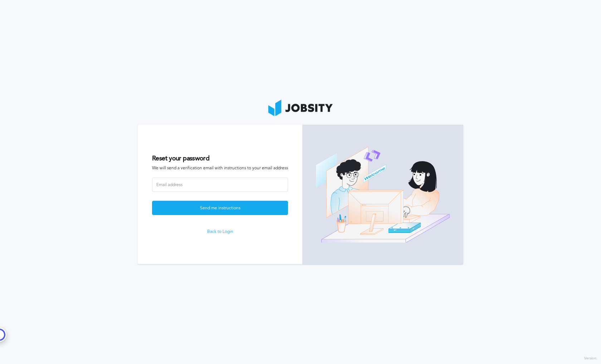 The width and height of the screenshot is (601, 364). What do you see at coordinates (220, 158) in the screenshot?
I see `h2: Reset your password` at bounding box center [220, 158].